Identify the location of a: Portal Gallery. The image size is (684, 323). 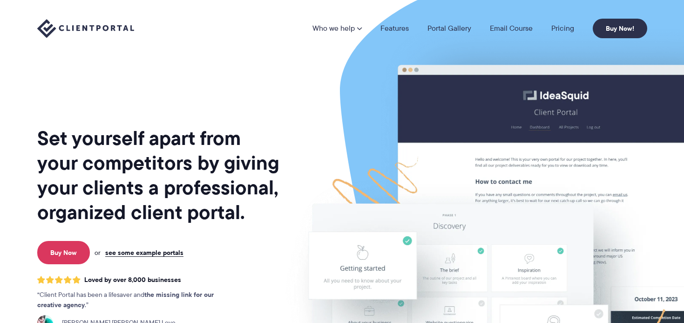
(449, 28).